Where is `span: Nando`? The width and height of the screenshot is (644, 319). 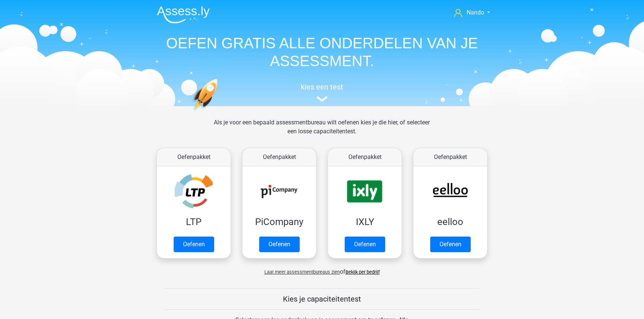
span: Nando is located at coordinates (475, 12).